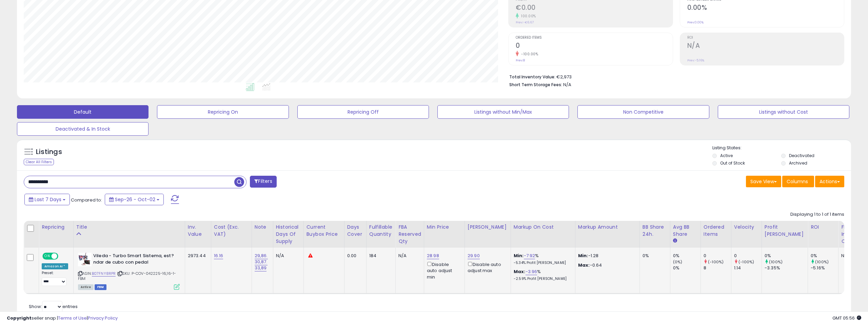 The image size is (868, 325). I want to click on label: Active, so click(727, 155).